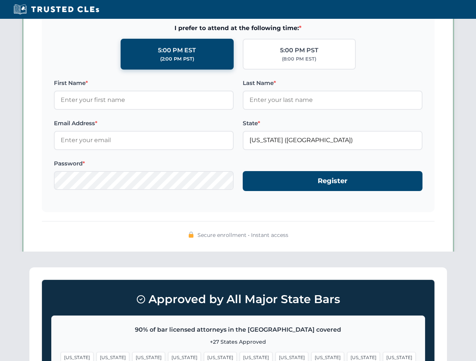 The image size is (476, 361). I want to click on img: Trusted CLEs, so click(56, 9).